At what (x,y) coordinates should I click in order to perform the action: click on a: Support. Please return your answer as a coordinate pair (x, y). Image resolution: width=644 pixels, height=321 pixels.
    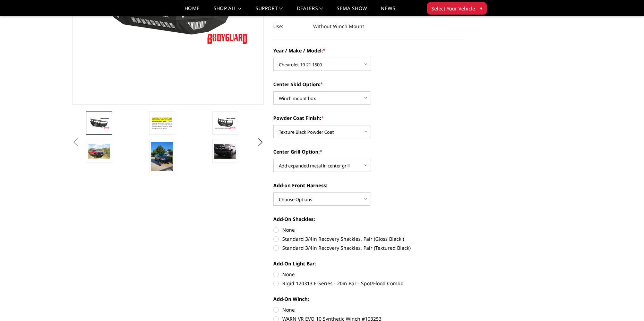
    Looking at the image, I should click on (269, 11).